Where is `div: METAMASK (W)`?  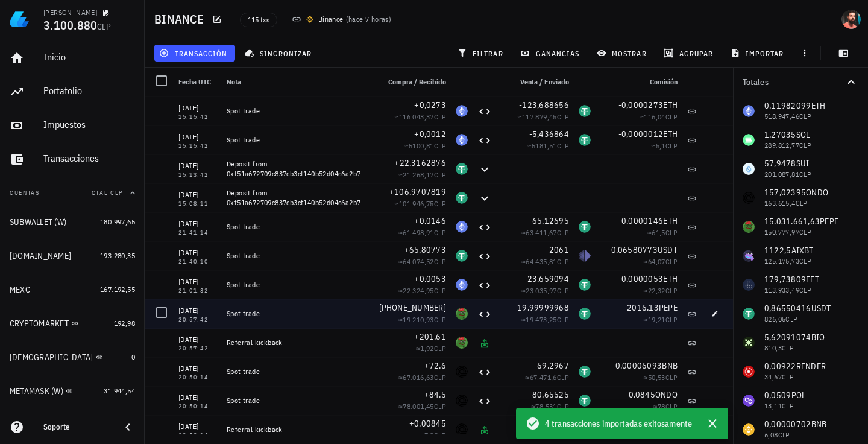 div: METAMASK (W) is located at coordinates (36, 391).